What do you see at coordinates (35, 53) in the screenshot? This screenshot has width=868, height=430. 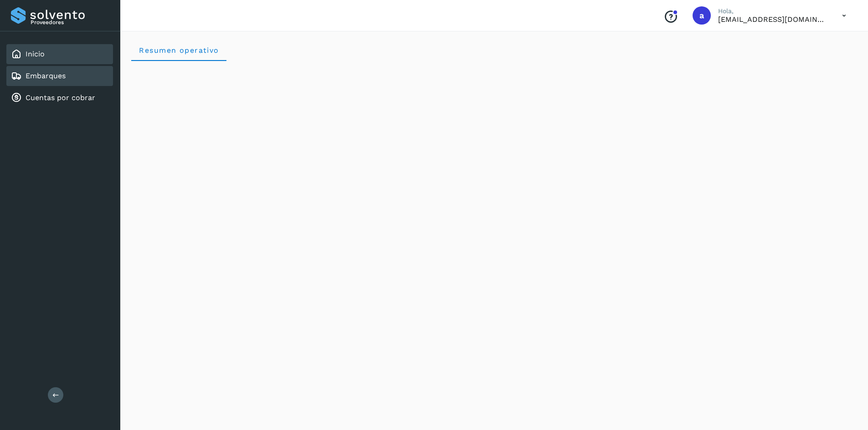 I see `a: Inicio` at bounding box center [35, 53].